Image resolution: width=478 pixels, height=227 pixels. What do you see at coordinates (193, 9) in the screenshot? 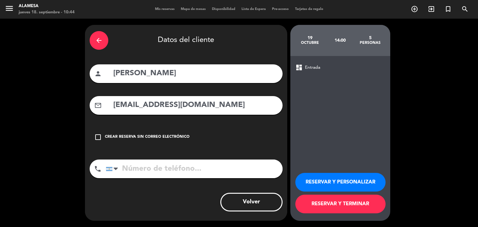
I see `span: Mapa de mesas` at bounding box center [193, 9].